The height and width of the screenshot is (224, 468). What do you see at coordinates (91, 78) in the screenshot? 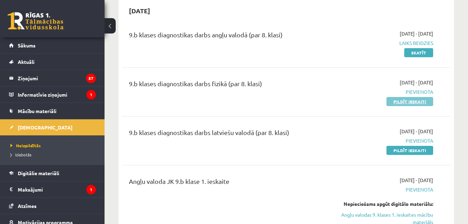
I see `i: 57` at bounding box center [91, 78].